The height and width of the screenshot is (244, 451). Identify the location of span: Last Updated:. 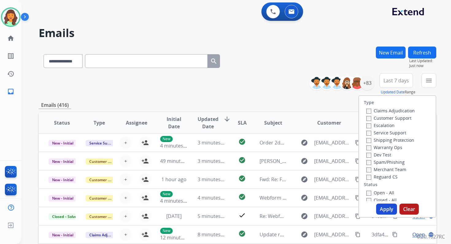
(422, 61).